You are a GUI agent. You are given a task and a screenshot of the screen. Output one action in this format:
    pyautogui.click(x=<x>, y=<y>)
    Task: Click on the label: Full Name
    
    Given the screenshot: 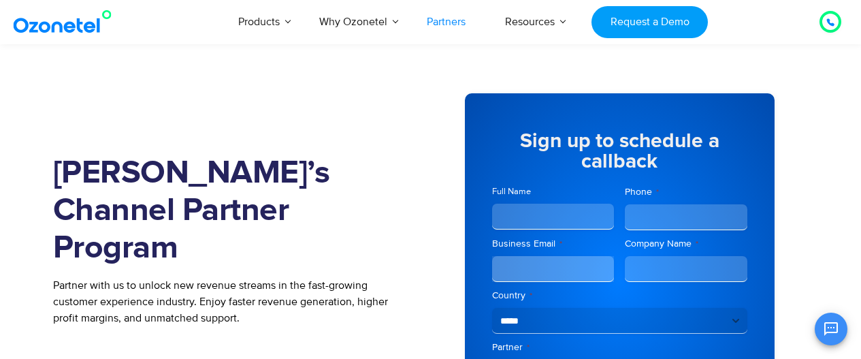 What is the action you would take?
    pyautogui.click(x=553, y=191)
    